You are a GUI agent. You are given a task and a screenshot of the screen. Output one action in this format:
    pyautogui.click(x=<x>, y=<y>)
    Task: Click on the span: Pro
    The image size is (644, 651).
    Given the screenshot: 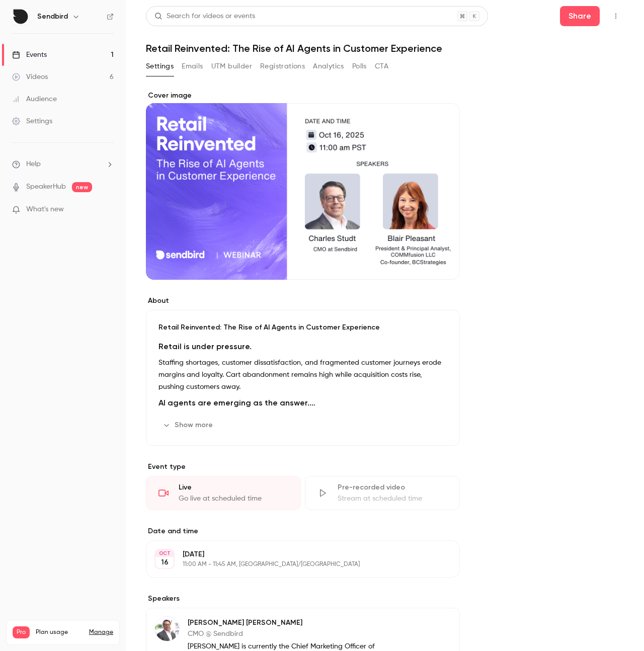 What is the action you would take?
    pyautogui.click(x=21, y=632)
    